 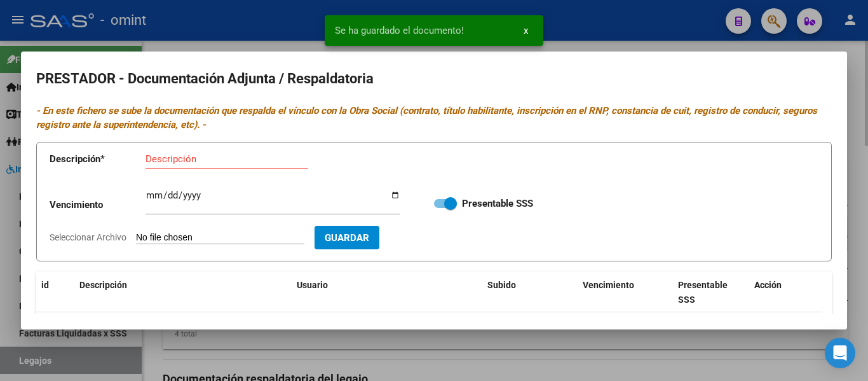 What do you see at coordinates (88, 237) in the screenshot?
I see `span: Seleccionar Archivo` at bounding box center [88, 237].